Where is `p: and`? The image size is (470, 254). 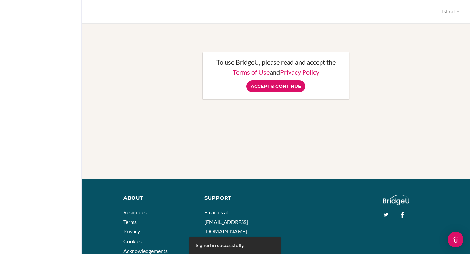 p: and is located at coordinates (276, 72).